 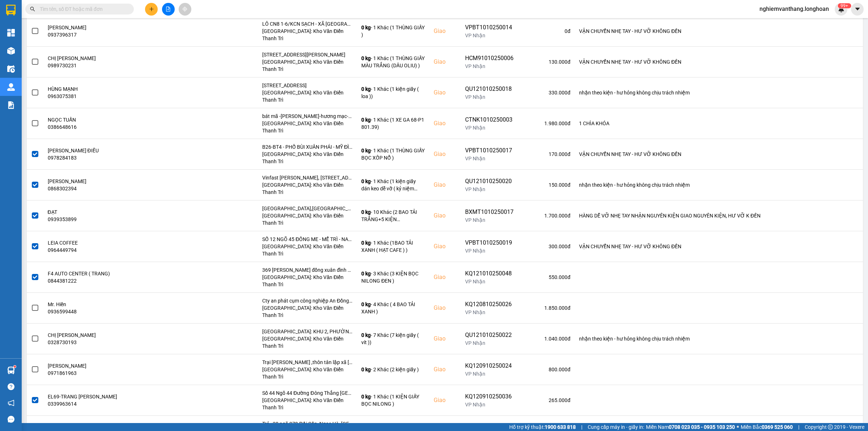 What do you see at coordinates (131, 404) in the screenshot?
I see `div: 0339963614` at bounding box center [131, 404].